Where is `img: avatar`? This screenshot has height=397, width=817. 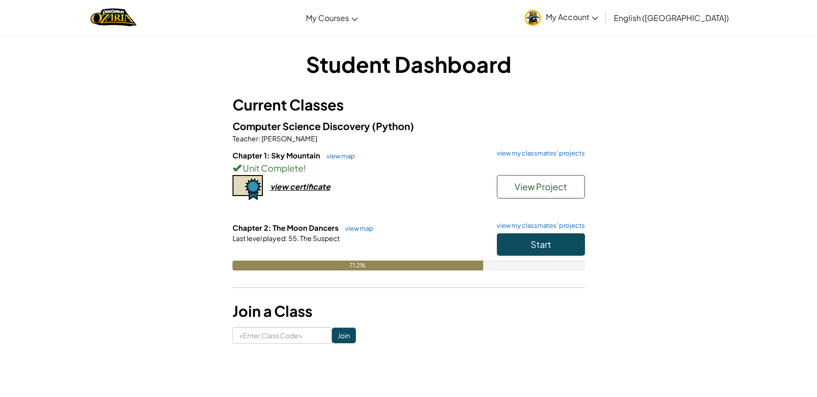 img: avatar is located at coordinates (533, 18).